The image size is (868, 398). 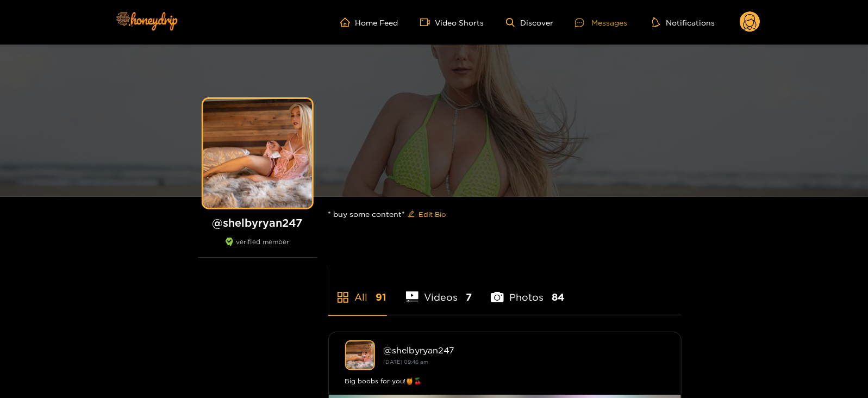 I want to click on span: 91, so click(x=382, y=297).